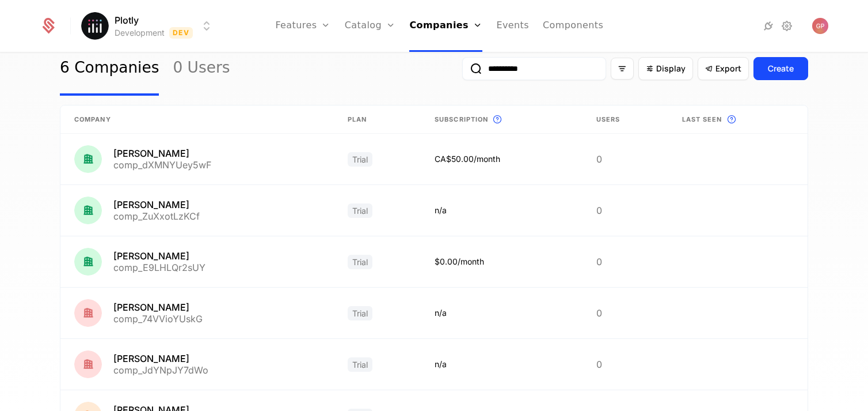 Image resolution: width=868 pixels, height=411 pixels. I want to click on span: Last seen, so click(702, 120).